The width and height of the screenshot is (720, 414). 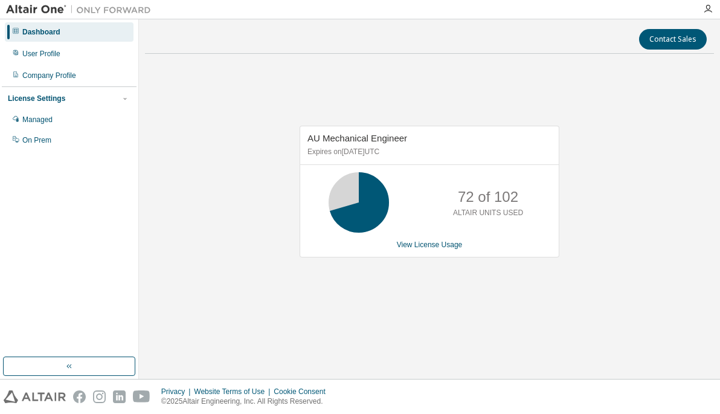 I want to click on div: Cookie Consent, so click(x=303, y=391).